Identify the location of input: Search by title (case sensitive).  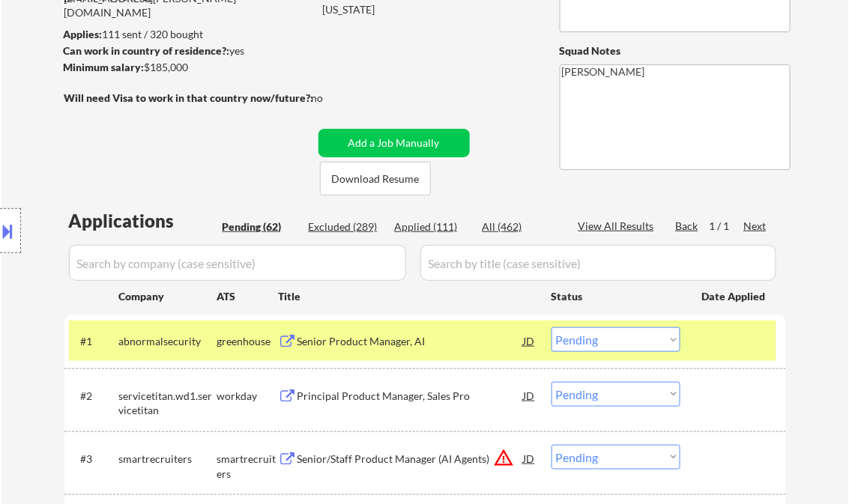
(598, 263).